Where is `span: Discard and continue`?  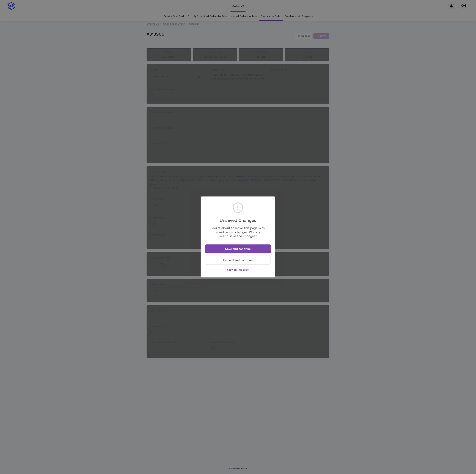
span: Discard and continue is located at coordinates (238, 260).